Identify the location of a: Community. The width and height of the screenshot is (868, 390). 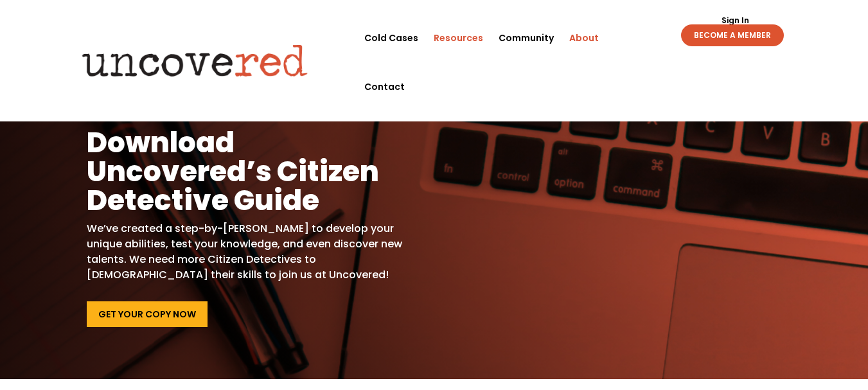
(526, 38).